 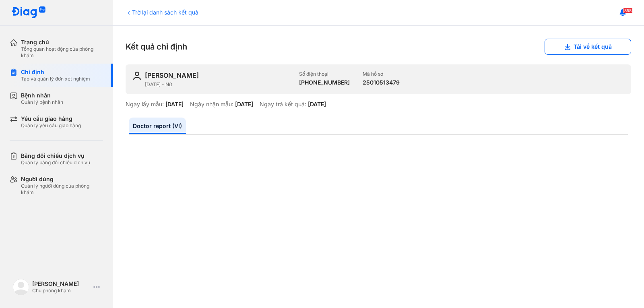 I want to click on div: Kết quả chỉ định, so click(x=378, y=47).